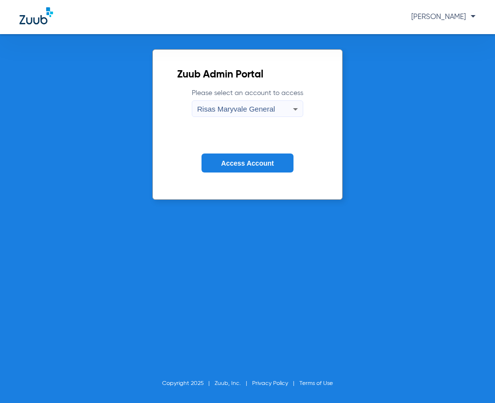  What do you see at coordinates (247, 102) in the screenshot?
I see `label: Please select an account to access` at bounding box center [247, 102].